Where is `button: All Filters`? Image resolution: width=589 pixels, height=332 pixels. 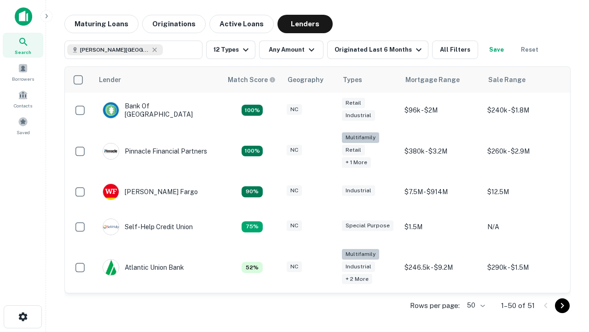 button: All Filters is located at coordinates (455, 50).